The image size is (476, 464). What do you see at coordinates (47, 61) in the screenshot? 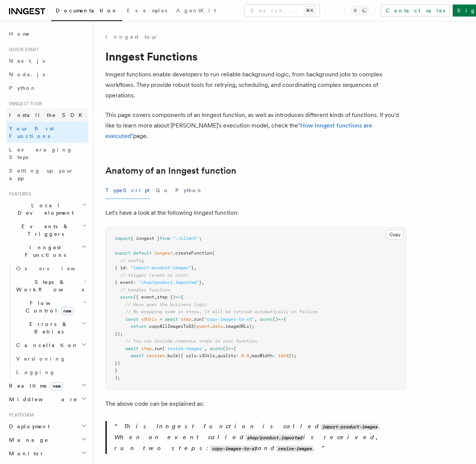
I see `a: Next.js` at bounding box center [47, 61].